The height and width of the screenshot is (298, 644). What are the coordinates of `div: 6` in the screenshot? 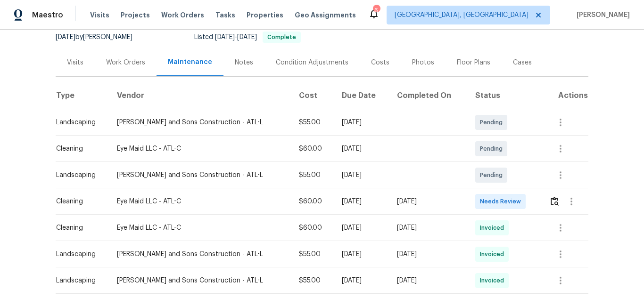 It's located at (376, 10).